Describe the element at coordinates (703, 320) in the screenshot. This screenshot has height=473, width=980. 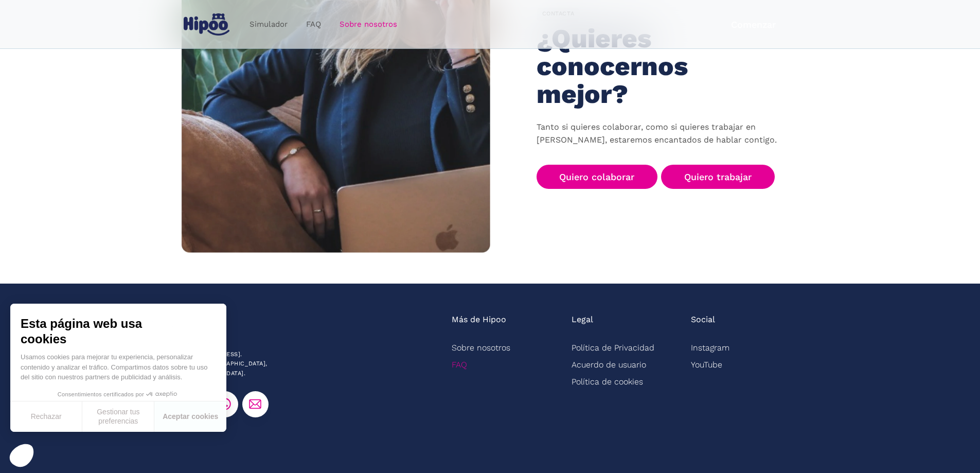
I see `div: Social` at that location.